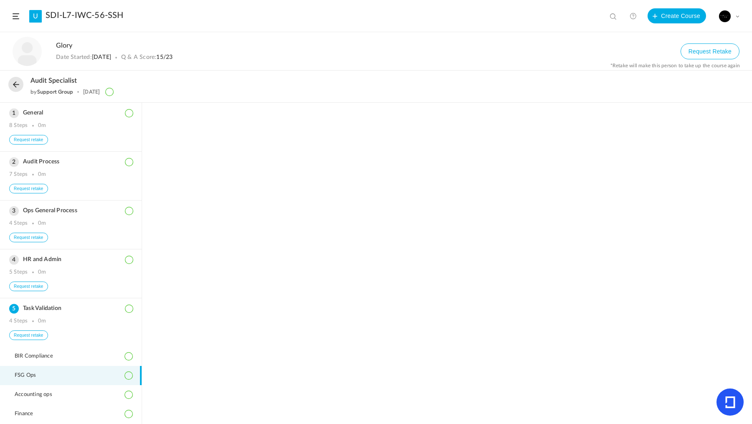  Describe the element at coordinates (29, 414) in the screenshot. I see `span: Finance` at that location.